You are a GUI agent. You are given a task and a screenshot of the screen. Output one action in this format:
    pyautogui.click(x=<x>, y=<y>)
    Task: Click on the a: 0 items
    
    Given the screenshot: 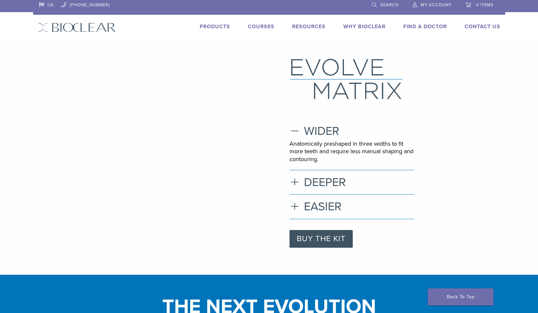 What is the action you would take?
    pyautogui.click(x=479, y=5)
    